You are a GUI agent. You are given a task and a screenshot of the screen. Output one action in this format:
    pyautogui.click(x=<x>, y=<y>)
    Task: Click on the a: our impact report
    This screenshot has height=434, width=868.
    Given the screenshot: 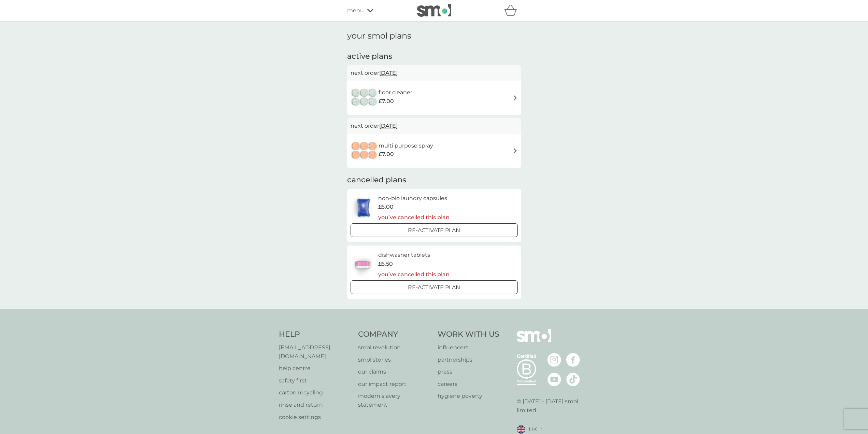 What is the action you would take?
    pyautogui.click(x=394, y=384)
    